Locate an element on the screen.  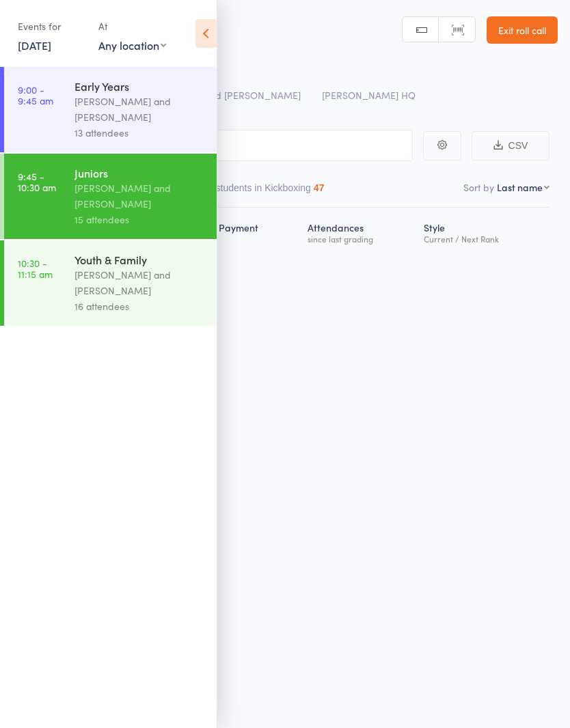
div: Current / Next Rank is located at coordinates (484, 239).